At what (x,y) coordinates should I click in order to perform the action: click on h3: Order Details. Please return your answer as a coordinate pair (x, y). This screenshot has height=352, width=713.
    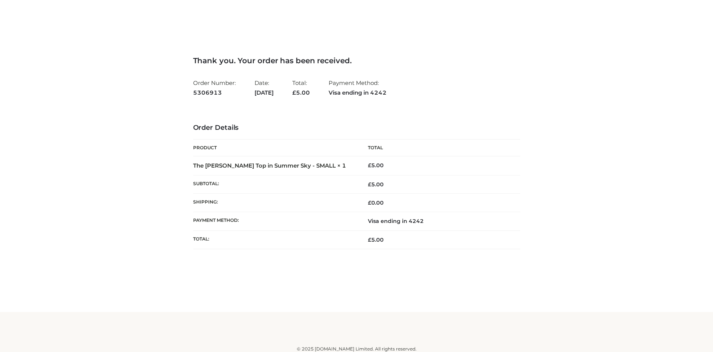
    Looking at the image, I should click on (357, 128).